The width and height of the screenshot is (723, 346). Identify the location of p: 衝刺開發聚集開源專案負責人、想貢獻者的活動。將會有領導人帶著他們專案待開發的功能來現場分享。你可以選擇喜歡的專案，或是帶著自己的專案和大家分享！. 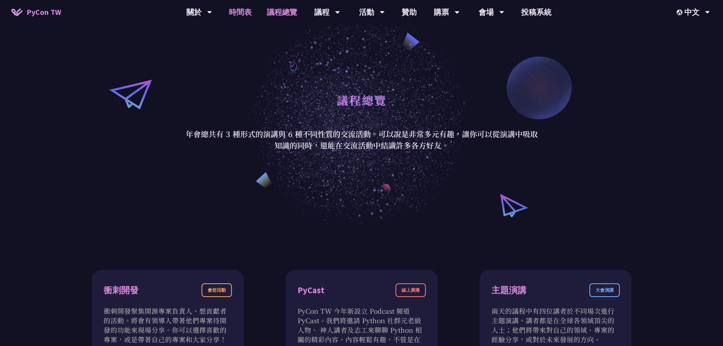
(168, 325).